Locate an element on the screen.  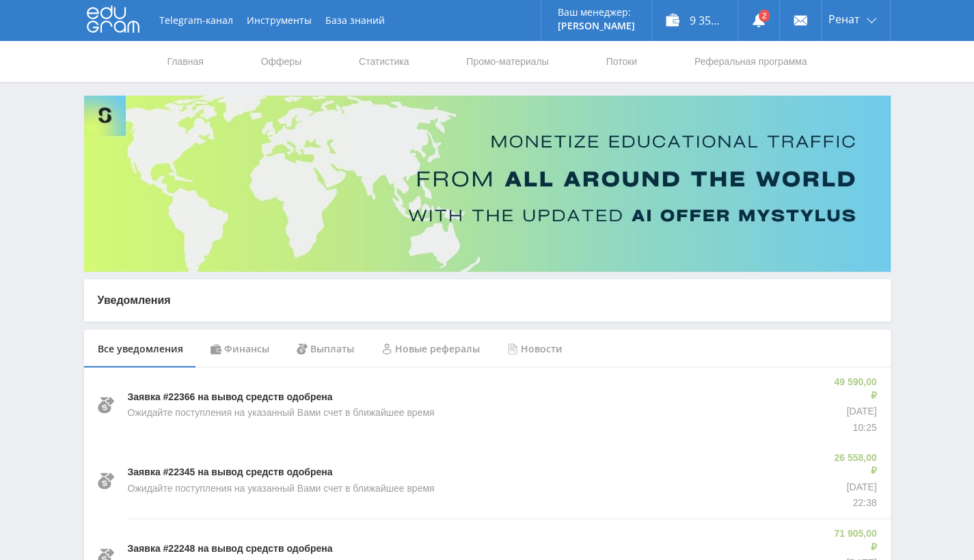
p: Заявка #22345 на вывод средств одобрена is located at coordinates (231, 473).